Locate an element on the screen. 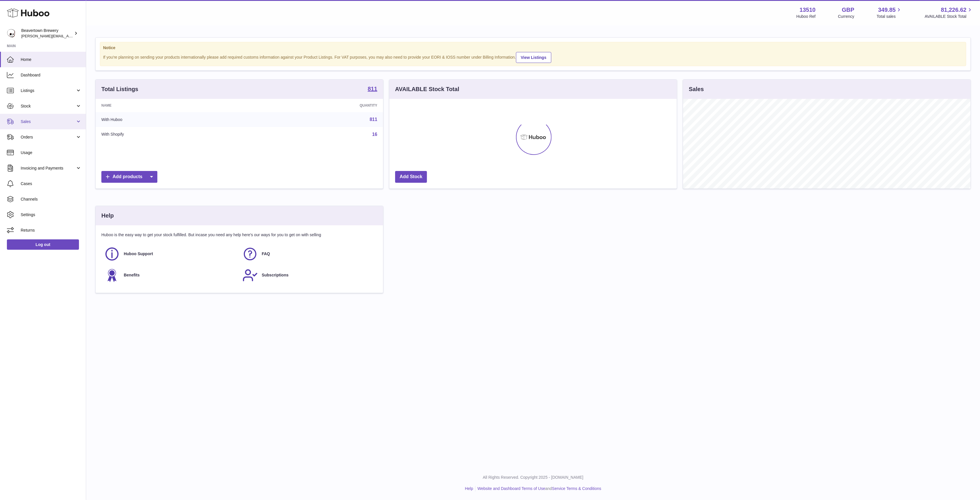 Image resolution: width=980 pixels, height=500 pixels. a: View Listings is located at coordinates (533, 57).